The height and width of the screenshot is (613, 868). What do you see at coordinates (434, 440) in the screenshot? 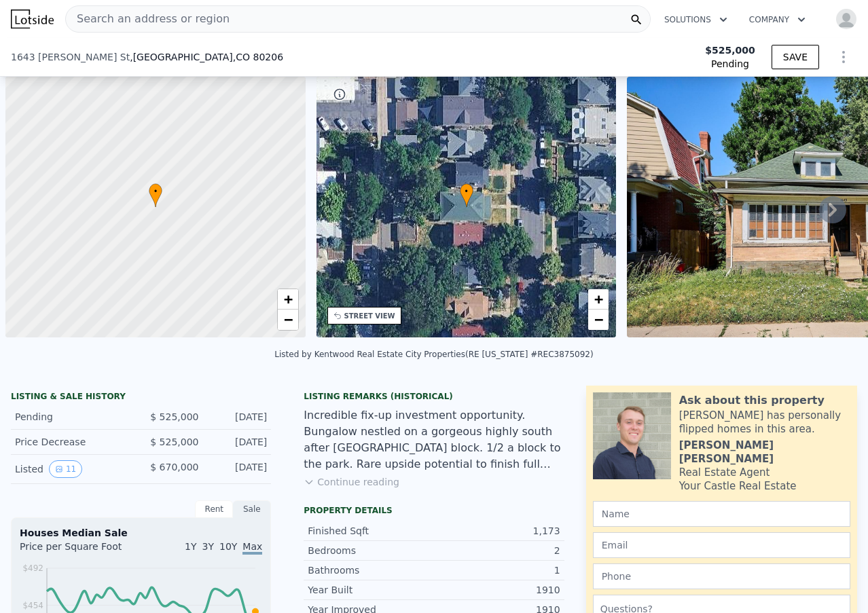
I see `div: Incredible fix-up investment opportunity. Bungalow nestled on a gorgeous highly south after [GEOG...` at bounding box center [434, 440].